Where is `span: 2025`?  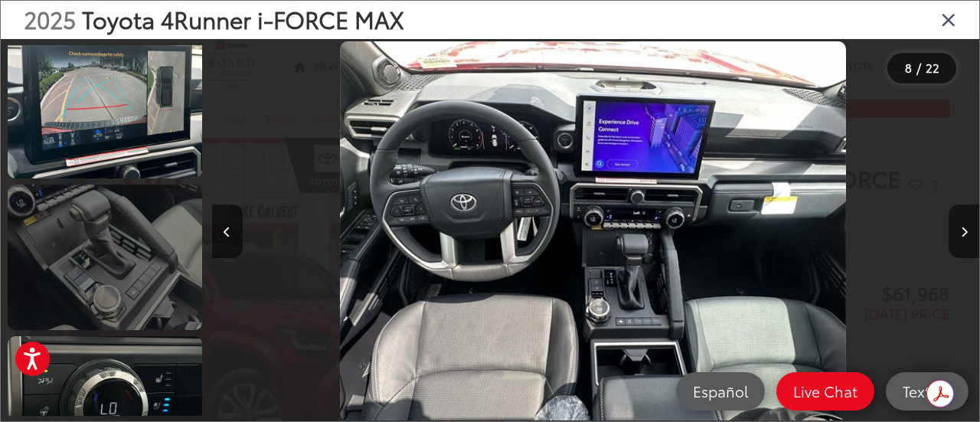
span: 2025 is located at coordinates (50, 18).